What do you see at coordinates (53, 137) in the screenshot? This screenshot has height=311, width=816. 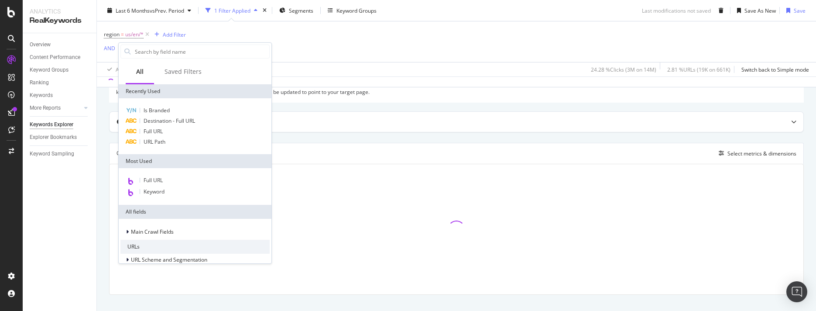 I see `div: Explorer Bookmarks` at bounding box center [53, 137].